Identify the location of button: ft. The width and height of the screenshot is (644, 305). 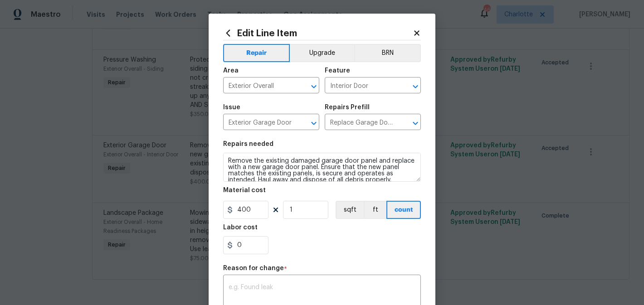
(375, 210).